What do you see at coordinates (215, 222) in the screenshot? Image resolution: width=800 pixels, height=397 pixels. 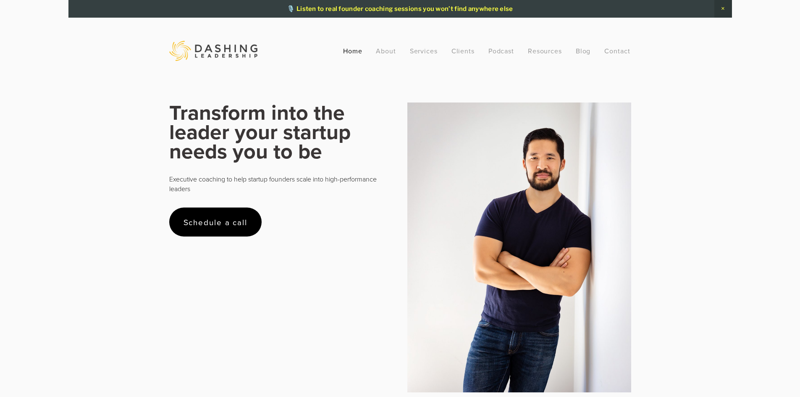 I see `a: Schedule a call` at bounding box center [215, 222].